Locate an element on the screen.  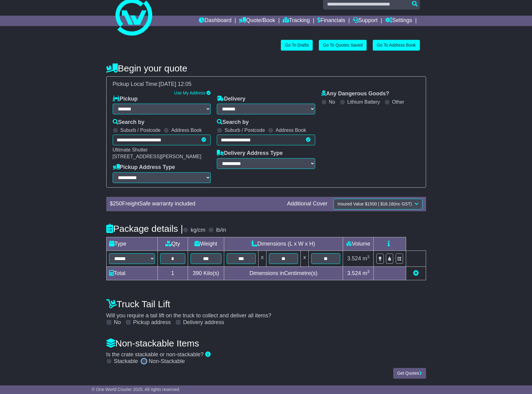
label: Pickup Address Type is located at coordinates (144, 167).